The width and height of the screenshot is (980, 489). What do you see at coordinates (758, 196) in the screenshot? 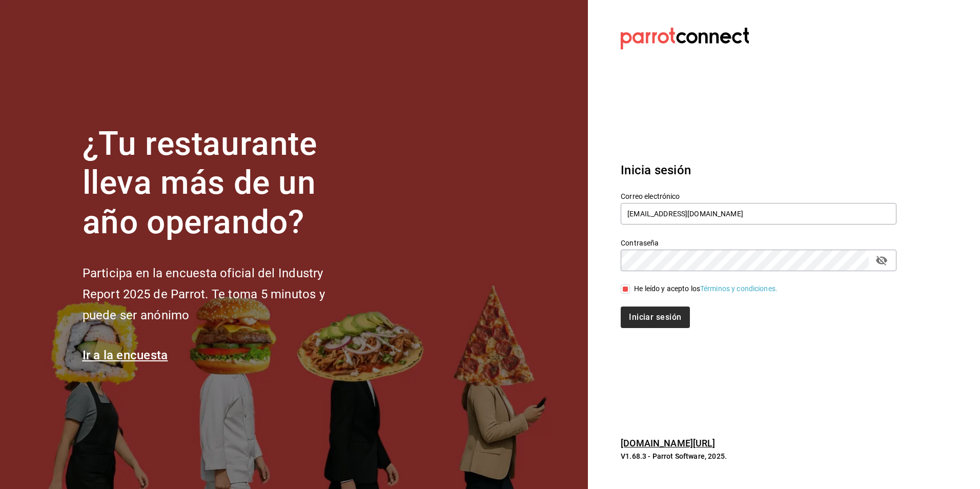
I see `label: Correo electrónico` at bounding box center [758, 196].